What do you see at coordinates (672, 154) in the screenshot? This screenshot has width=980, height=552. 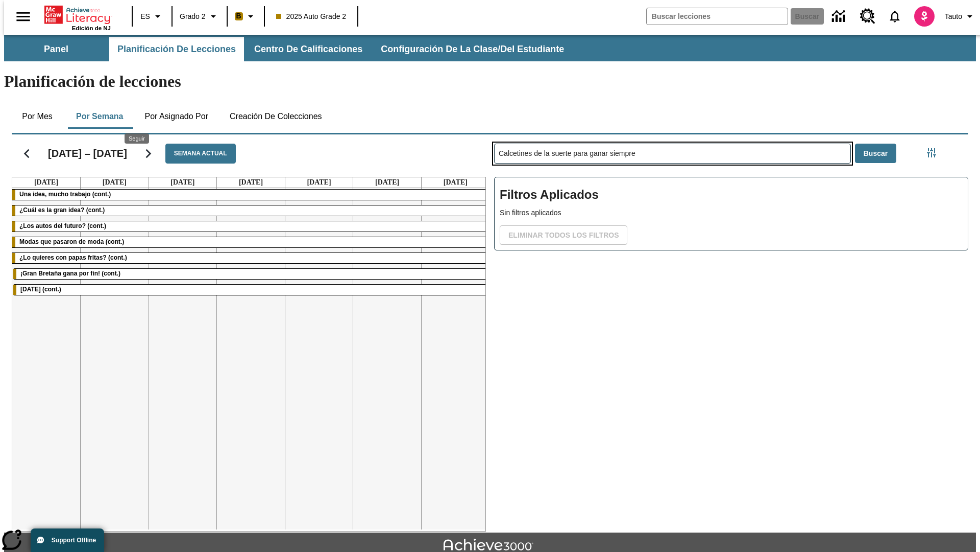 I see `input: Buscar lecciones` at bounding box center [672, 154].